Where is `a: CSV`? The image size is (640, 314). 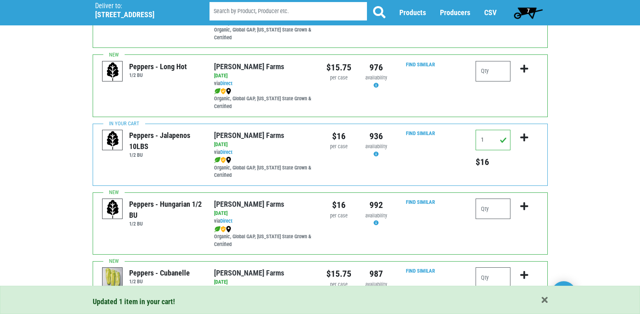
a: CSV is located at coordinates (490, 13).